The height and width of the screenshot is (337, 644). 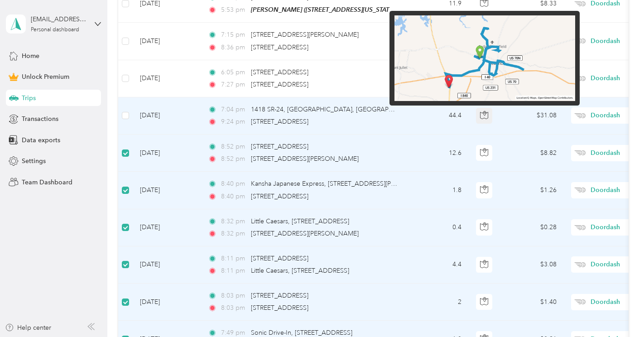 I want to click on span: 9:24 pm, so click(x=234, y=122).